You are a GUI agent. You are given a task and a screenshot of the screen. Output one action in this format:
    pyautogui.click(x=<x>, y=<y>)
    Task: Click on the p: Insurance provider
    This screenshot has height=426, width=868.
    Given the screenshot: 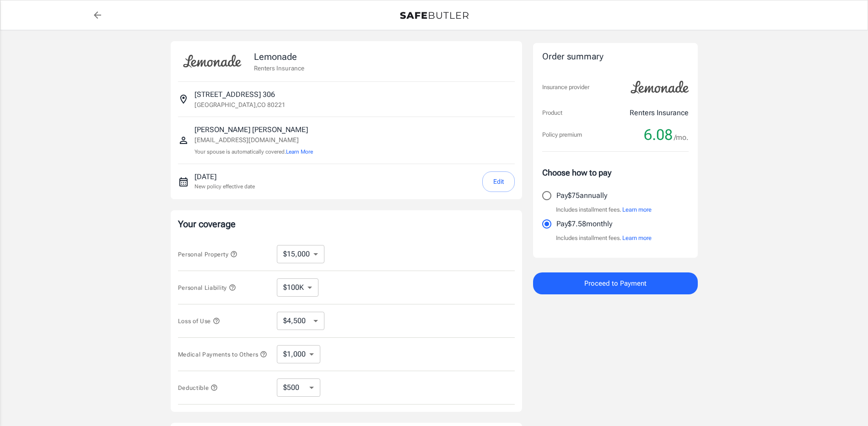 What is the action you would take?
    pyautogui.click(x=566, y=87)
    